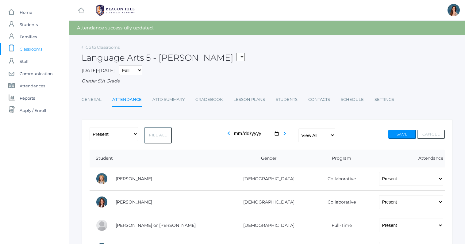 The width and height of the screenshot is (465, 244). Describe the element at coordinates (158, 159) in the screenshot. I see `th: Student` at that location.